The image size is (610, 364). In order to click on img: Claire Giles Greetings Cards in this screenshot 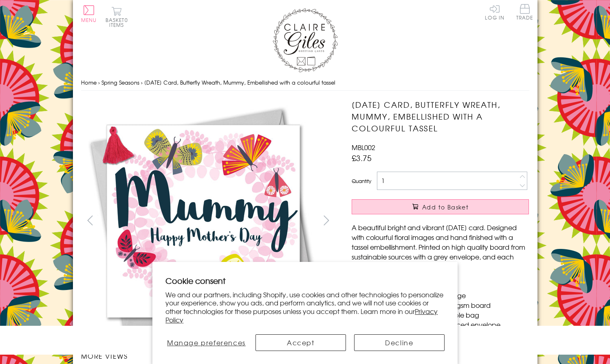, I will do `click(305, 40)`.